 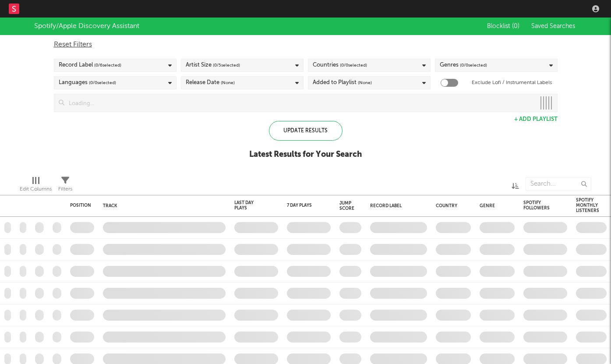 What do you see at coordinates (553, 26) in the screenshot?
I see `button: Saved Searches` at bounding box center [553, 26].